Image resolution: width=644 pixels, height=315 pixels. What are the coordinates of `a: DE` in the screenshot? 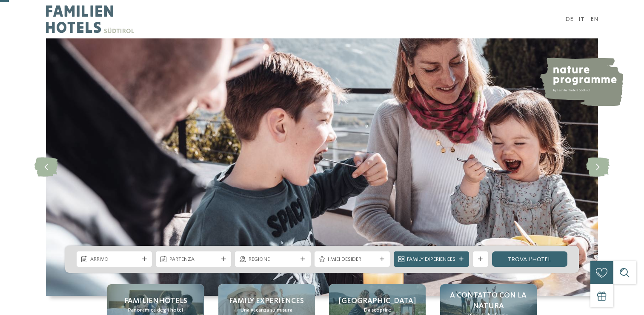 It's located at (569, 19).